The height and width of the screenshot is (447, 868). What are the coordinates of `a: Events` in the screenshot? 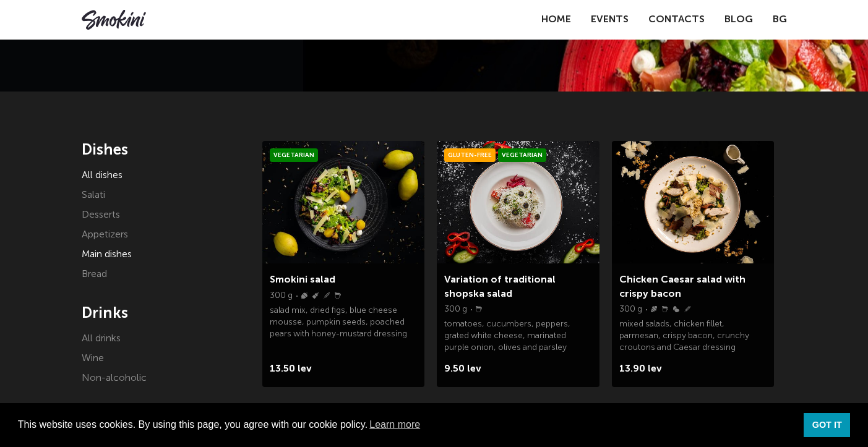 It's located at (610, 20).